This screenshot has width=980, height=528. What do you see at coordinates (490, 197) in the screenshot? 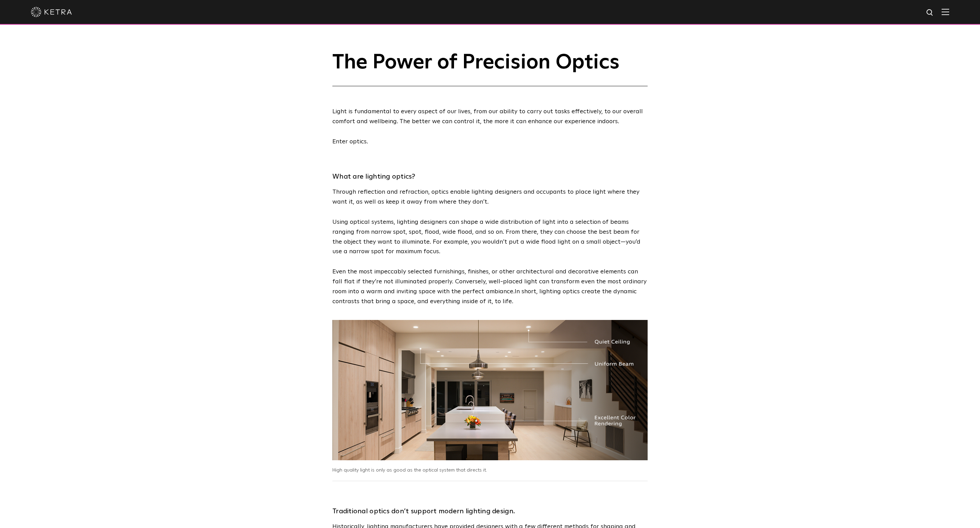
I see `p: Through reflection and refraction, optics enable lighting designers and occupants to place light ...` at bounding box center [490, 197].